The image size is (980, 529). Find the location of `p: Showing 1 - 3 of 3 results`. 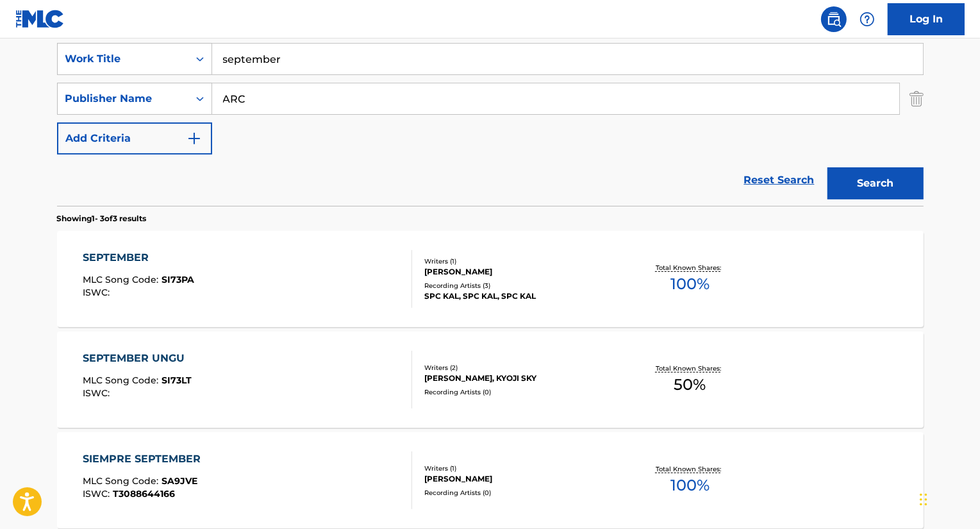

p: Showing 1 - 3 of 3 results is located at coordinates (102, 219).